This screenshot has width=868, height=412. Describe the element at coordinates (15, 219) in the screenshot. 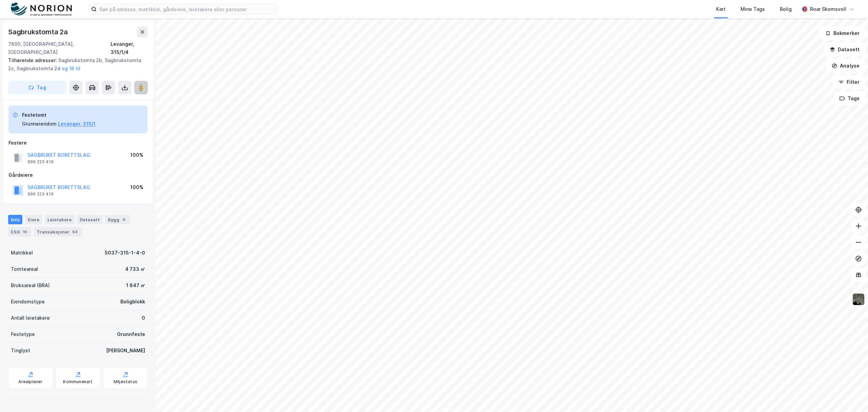

I see `div: Info` at that location.